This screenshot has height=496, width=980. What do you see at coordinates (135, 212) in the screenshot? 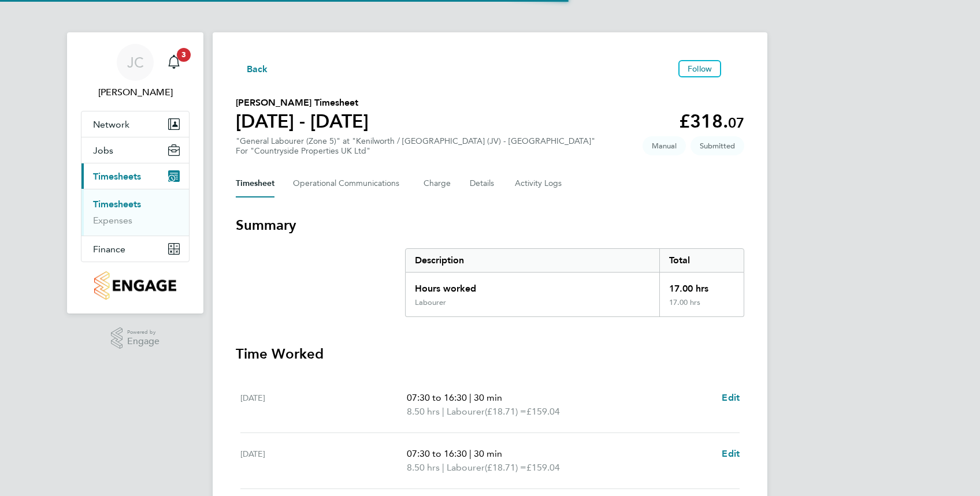
I see `div: Timesheets` at bounding box center [135, 212].